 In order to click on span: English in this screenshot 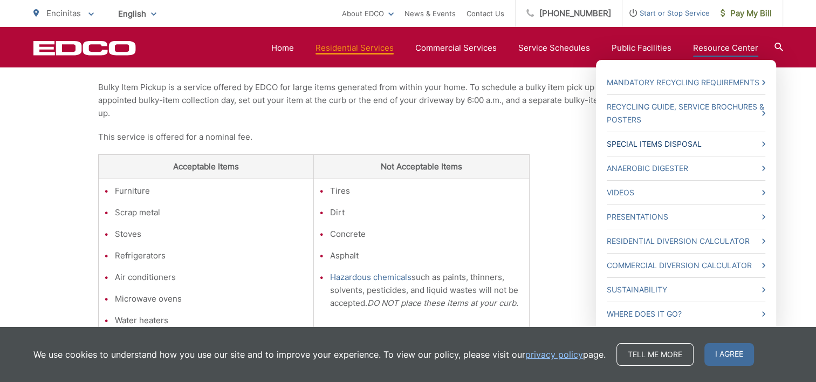, I will do `click(137, 13)`.